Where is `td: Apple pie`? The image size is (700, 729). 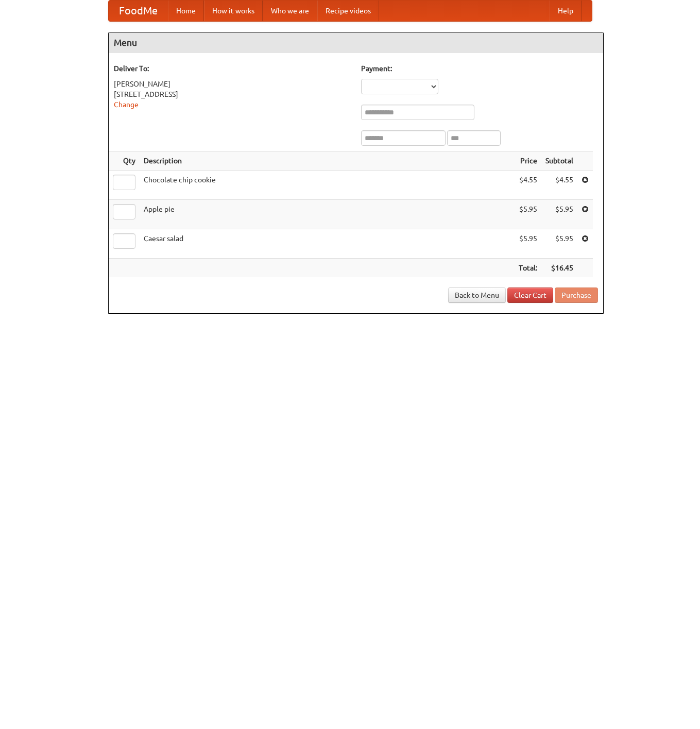
td: Apple pie is located at coordinates (327, 214).